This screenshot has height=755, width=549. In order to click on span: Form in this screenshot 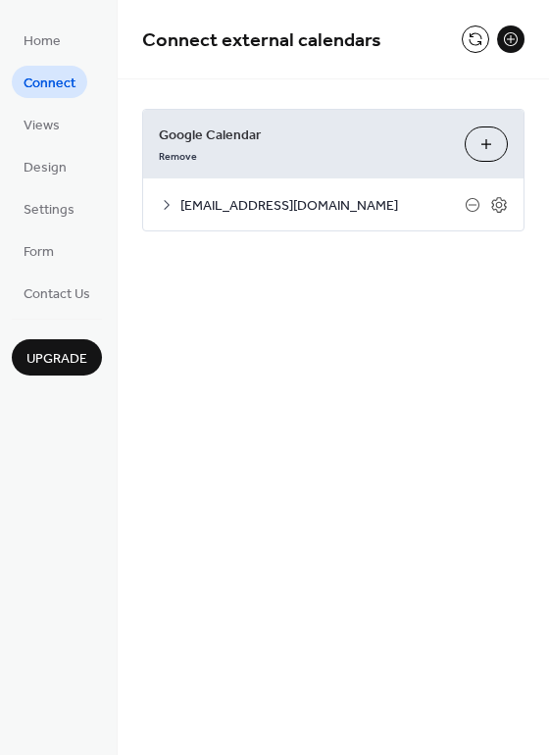, I will do `click(38, 252)`.